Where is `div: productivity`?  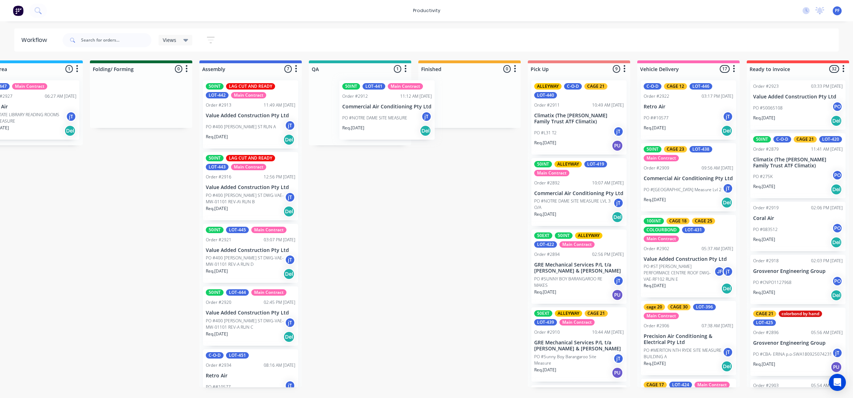
div: productivity is located at coordinates (426, 11).